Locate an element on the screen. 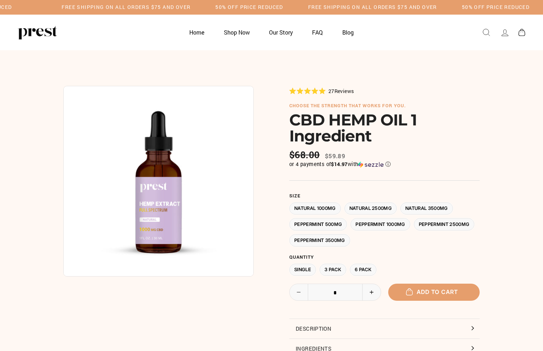 The height and width of the screenshot is (351, 543). label: Natural 1000MG is located at coordinates (315, 208).